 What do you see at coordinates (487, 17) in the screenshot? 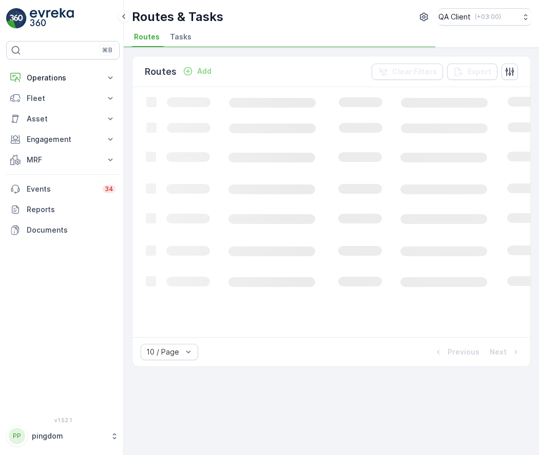
I see `p: ( +03:00 )` at bounding box center [487, 17].